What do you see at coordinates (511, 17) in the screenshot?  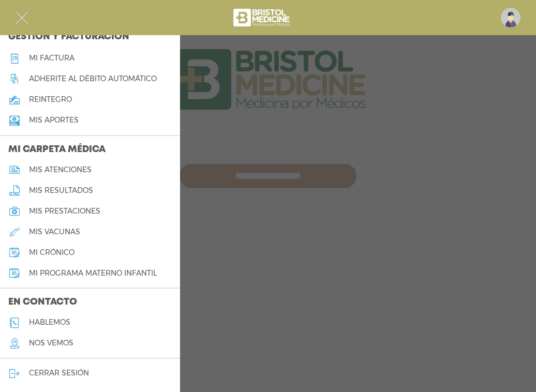 I see `img: profile-placeholder.svg` at bounding box center [511, 17].